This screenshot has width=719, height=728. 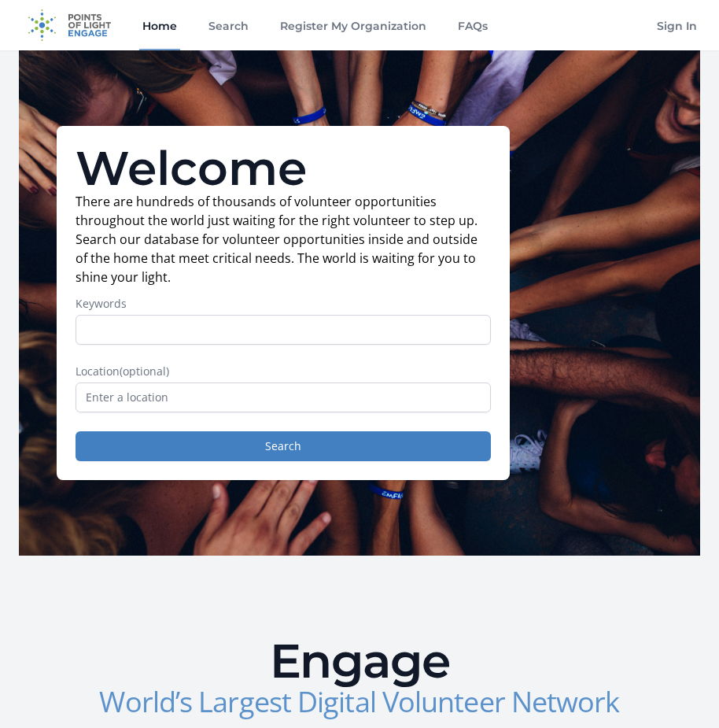 I want to click on h3: World’s Largest Digital Volunteer Network, so click(x=360, y=702).